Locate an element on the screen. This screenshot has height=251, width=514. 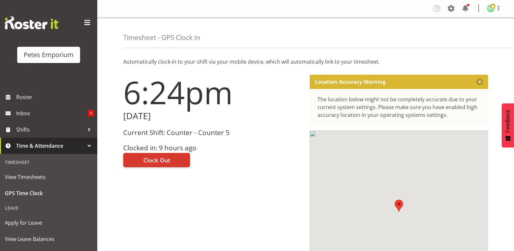
button: Clock Out is located at coordinates (157, 160).